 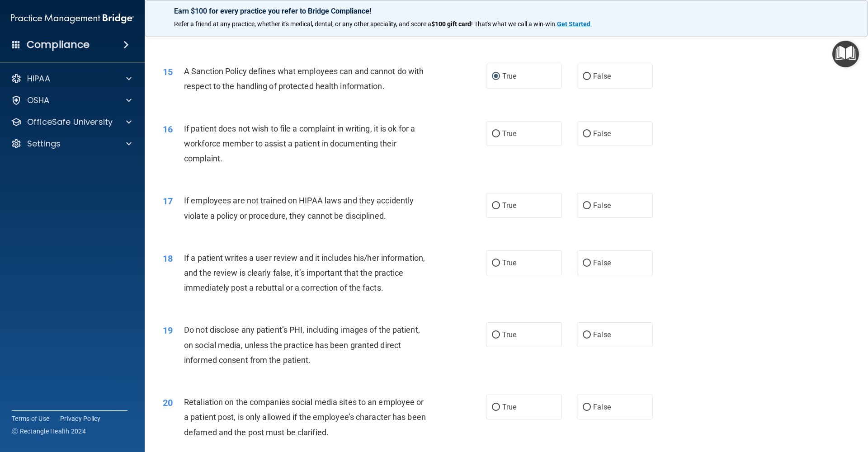 What do you see at coordinates (845, 53) in the screenshot?
I see `button: Open Resource Center` at bounding box center [845, 53].